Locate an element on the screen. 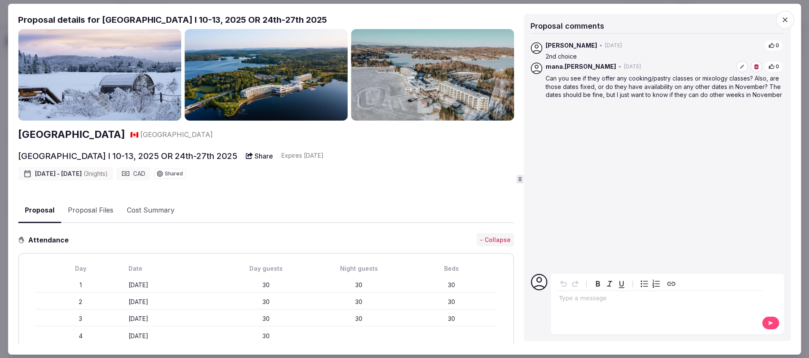 Image resolution: width=809 pixels, height=358 pixels. div: Night guests is located at coordinates (359, 268).